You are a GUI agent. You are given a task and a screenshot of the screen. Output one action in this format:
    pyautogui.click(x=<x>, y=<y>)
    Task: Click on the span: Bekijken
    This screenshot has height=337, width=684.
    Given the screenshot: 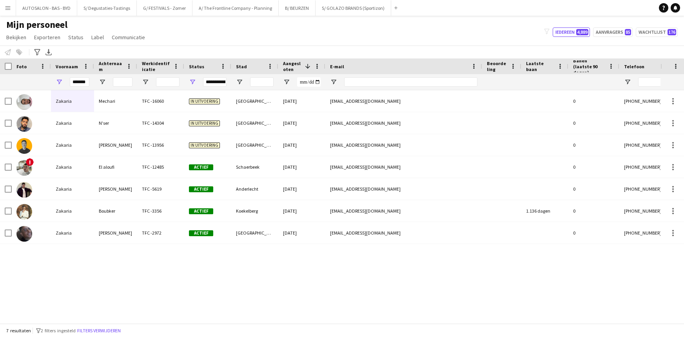 What is the action you would take?
    pyautogui.click(x=16, y=37)
    